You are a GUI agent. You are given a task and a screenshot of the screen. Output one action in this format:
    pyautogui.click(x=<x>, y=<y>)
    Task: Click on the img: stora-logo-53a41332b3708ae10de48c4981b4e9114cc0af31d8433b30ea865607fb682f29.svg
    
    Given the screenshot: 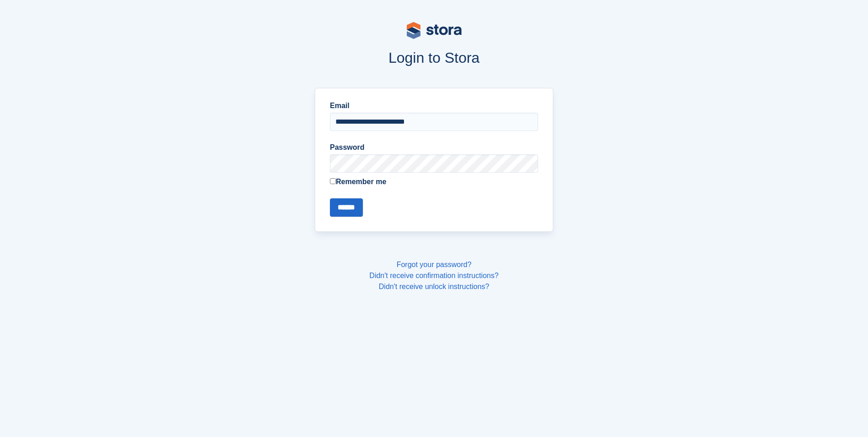 What is the action you would take?
    pyautogui.click(x=434, y=30)
    